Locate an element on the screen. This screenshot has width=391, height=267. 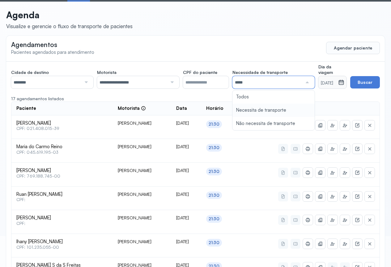
span: Data is located at coordinates (181, 108).